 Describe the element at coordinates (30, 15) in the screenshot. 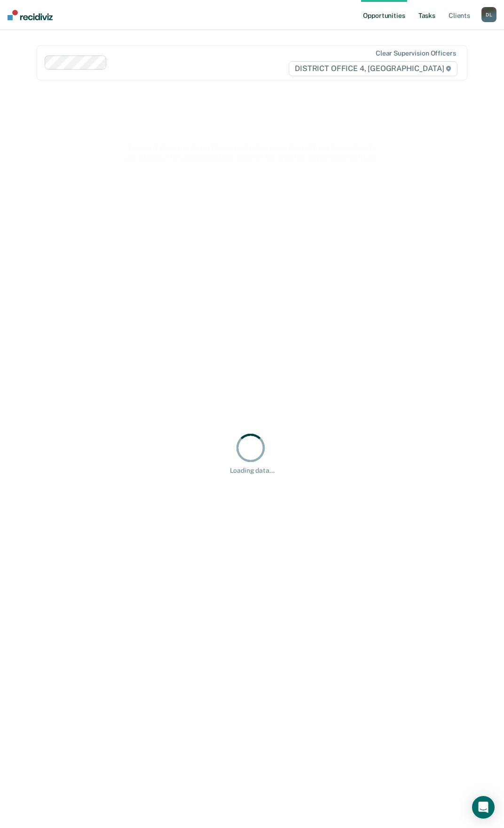

I see `img: Recidiviz` at that location.